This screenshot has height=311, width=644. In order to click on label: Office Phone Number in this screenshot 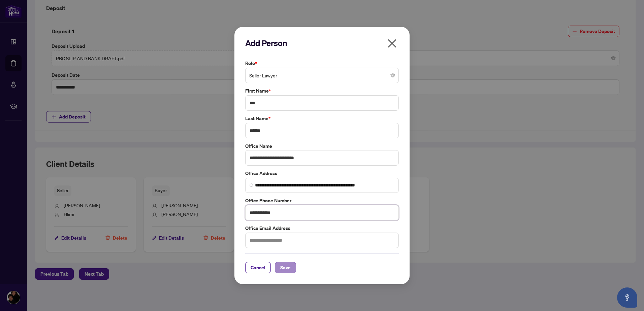, I will do `click(322, 201)`.